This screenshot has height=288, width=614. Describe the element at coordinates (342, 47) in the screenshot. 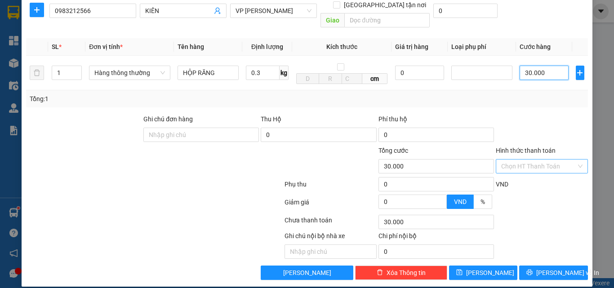

I see `span: Kích thước` at that location.